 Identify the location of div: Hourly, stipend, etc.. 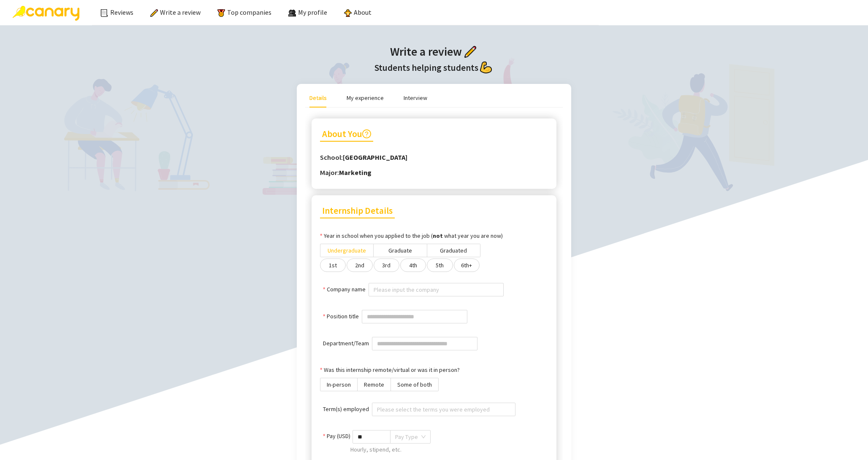
(449, 450).